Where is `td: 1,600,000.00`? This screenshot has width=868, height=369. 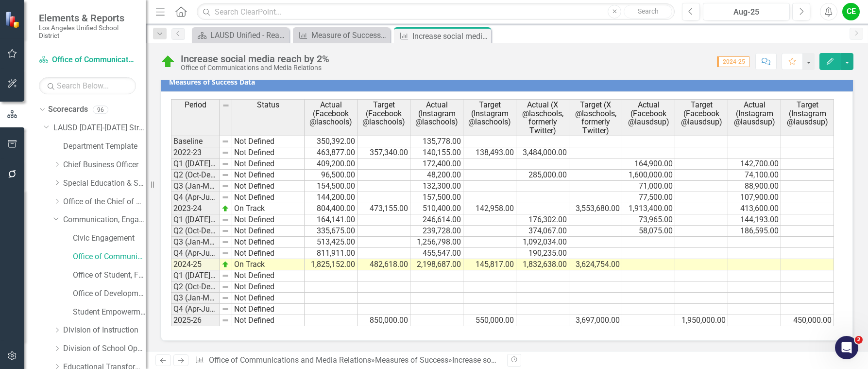
td: 1,600,000.00 is located at coordinates (649, 175).